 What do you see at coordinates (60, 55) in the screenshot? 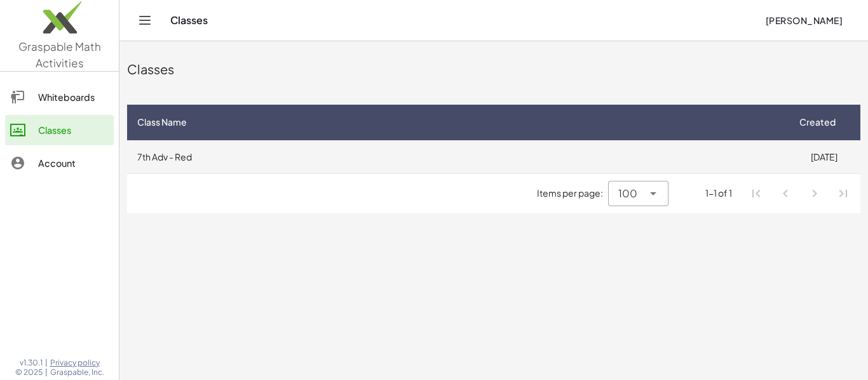
I see `span: Graspable Math Activities` at bounding box center [60, 55].